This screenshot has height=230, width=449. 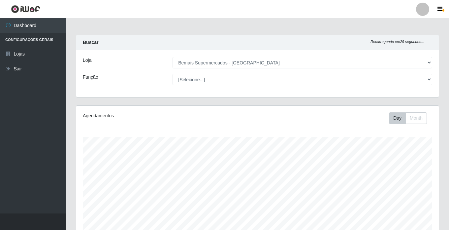 I want to click on div: First group, so click(x=408, y=118).